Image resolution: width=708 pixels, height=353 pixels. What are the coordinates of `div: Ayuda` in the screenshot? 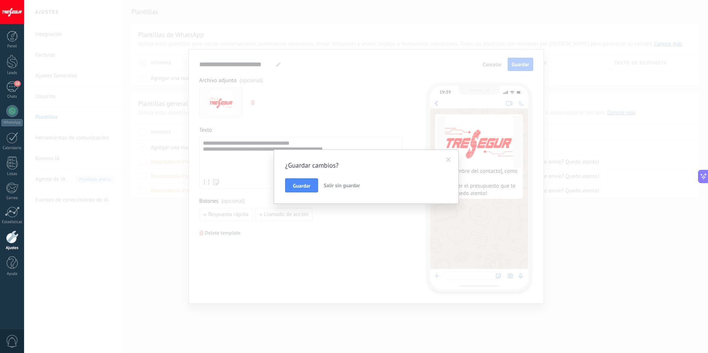 It's located at (12, 274).